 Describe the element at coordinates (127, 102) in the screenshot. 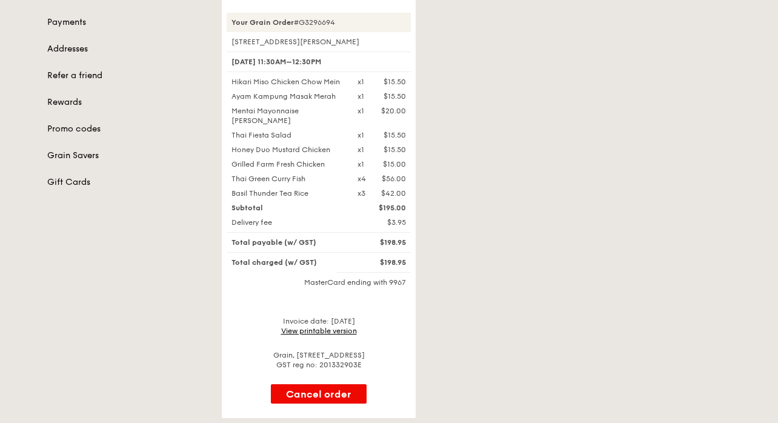

I see `a: Rewards` at that location.